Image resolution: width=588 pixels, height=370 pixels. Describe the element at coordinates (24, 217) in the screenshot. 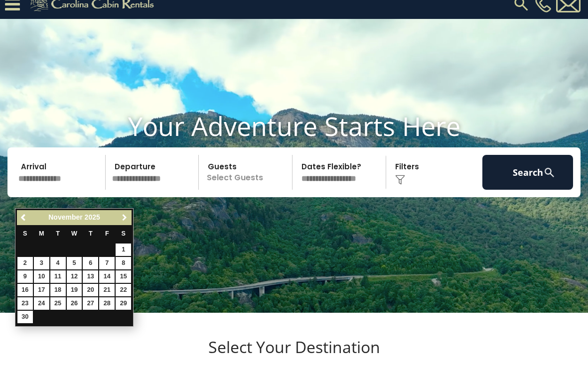

I see `a: Previous` at that location.